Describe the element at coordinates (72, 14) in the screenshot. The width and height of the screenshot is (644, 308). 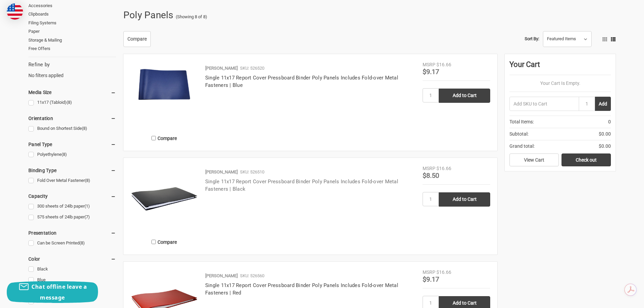
I see `a: Clipboards` at that location.